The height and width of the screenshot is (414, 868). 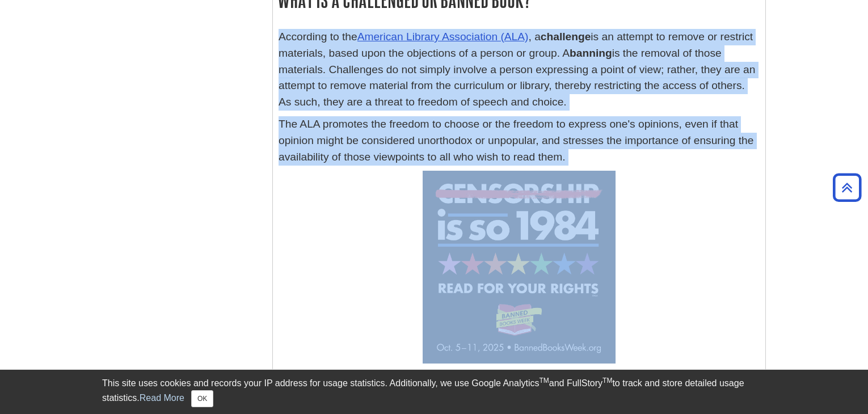 What do you see at coordinates (202, 399) in the screenshot?
I see `button: Close` at bounding box center [202, 399].